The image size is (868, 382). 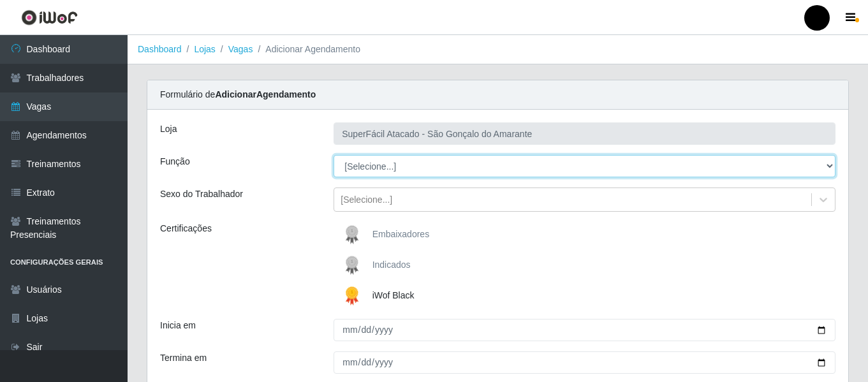 I want to click on label: Inicia em, so click(x=178, y=325).